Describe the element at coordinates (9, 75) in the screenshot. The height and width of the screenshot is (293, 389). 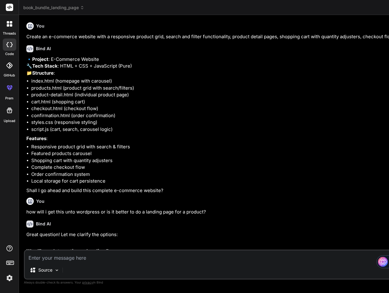
I see `label: GitHub` at that location.